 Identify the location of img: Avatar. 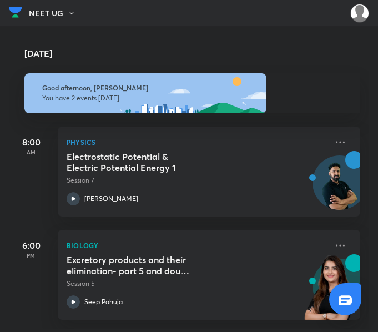
(340, 188).